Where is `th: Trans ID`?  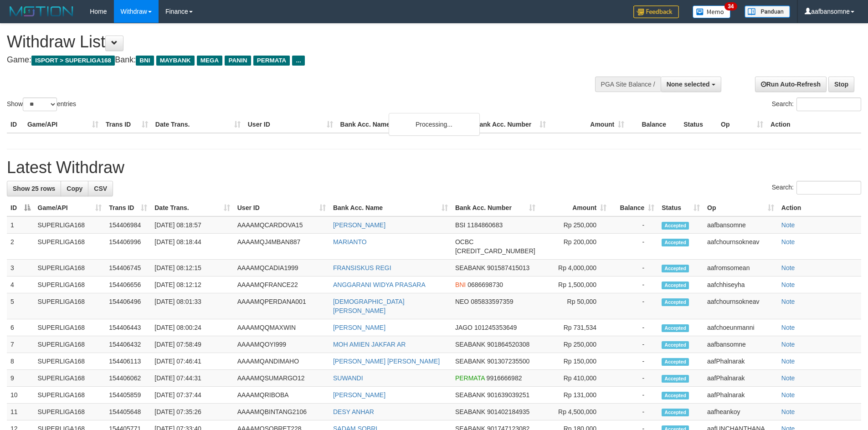
th: Trans ID is located at coordinates (127, 125).